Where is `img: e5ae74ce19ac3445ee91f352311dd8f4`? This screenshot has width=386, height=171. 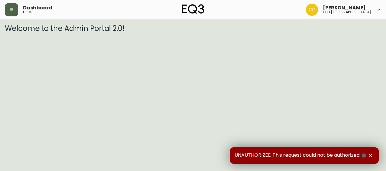 img: e5ae74ce19ac3445ee91f352311dd8f4 is located at coordinates (312, 10).